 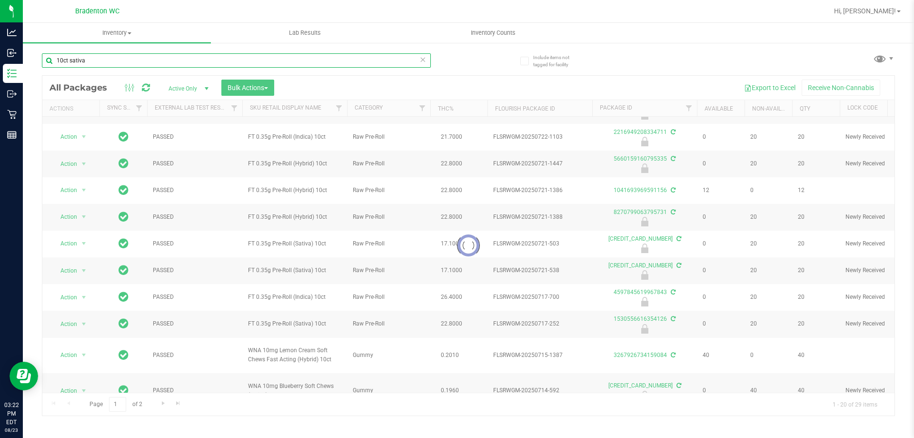 I want to click on inline-svg: Outbound, so click(x=12, y=94).